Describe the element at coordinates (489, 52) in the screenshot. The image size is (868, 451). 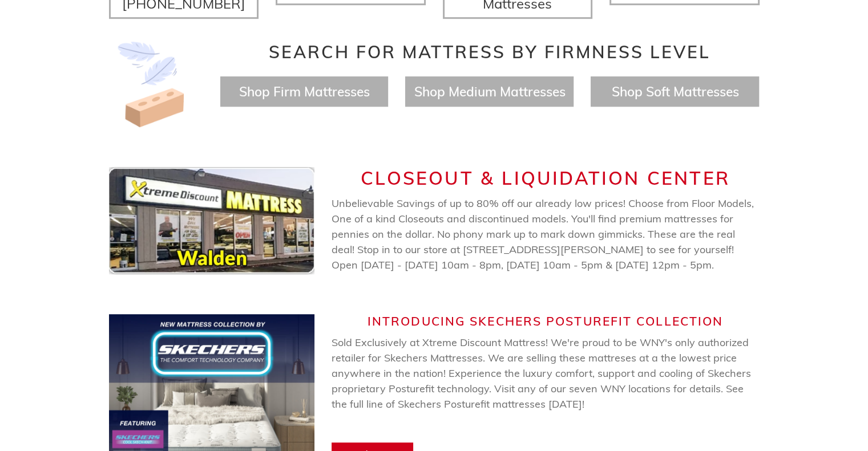
I see `span: Search for Mattress by Firmness Level` at that location.